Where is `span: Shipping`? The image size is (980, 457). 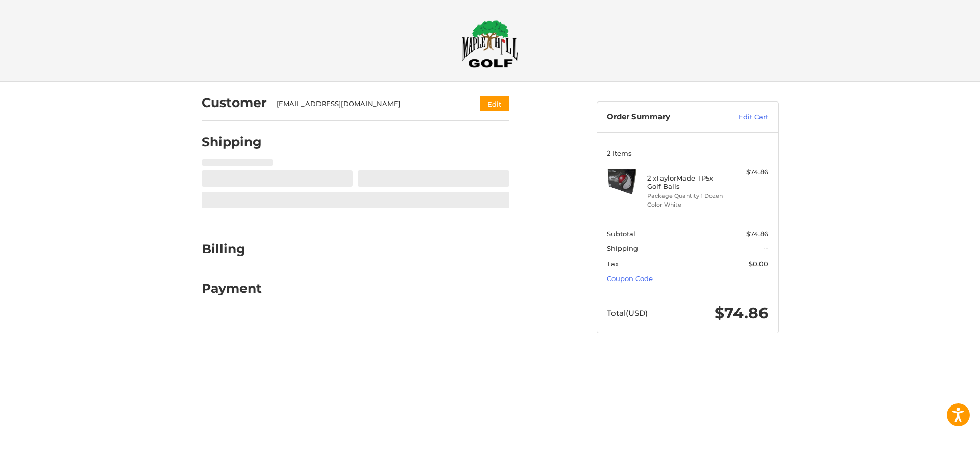 span: Shipping is located at coordinates (622, 248).